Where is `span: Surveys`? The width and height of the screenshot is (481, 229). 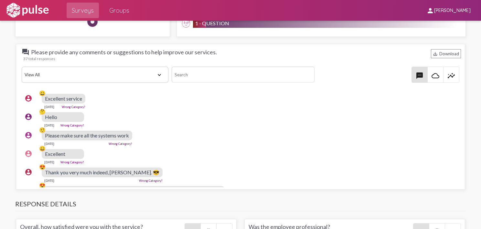
span: Surveys is located at coordinates (83, 10).